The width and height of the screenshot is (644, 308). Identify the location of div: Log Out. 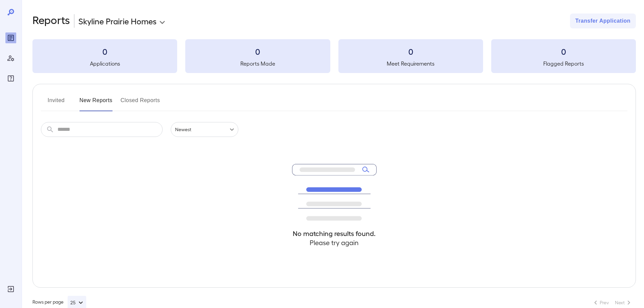
(11, 289).